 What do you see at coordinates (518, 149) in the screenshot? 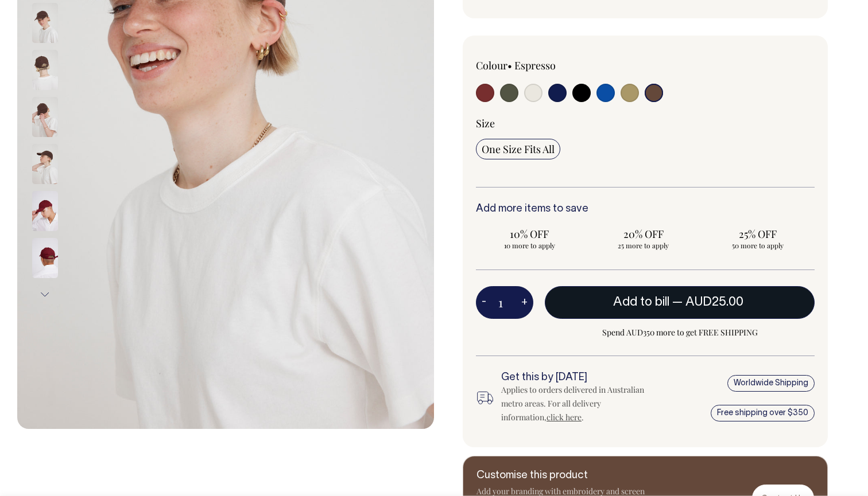
I see `input: One Size Fits All` at bounding box center [518, 149].